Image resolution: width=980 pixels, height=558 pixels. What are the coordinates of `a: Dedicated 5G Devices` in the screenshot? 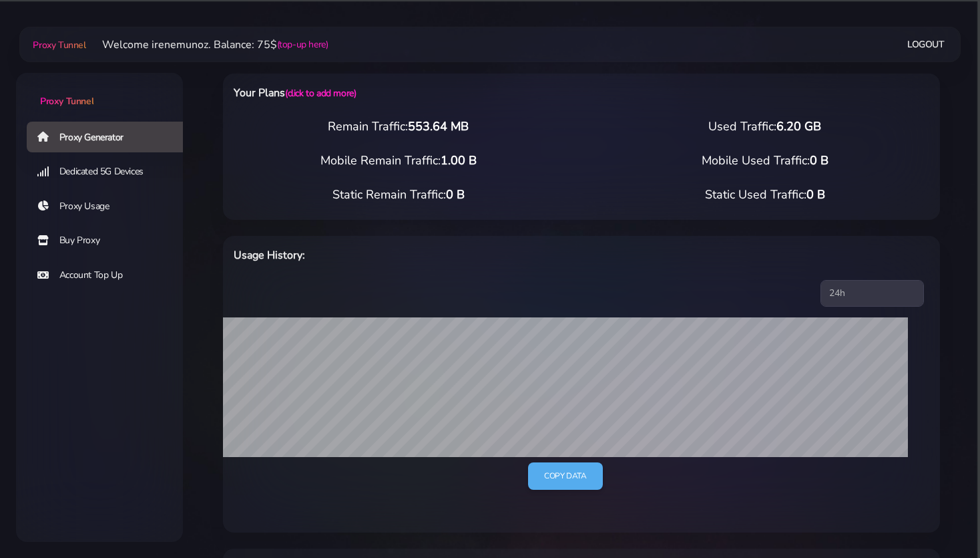 It's located at (110, 172).